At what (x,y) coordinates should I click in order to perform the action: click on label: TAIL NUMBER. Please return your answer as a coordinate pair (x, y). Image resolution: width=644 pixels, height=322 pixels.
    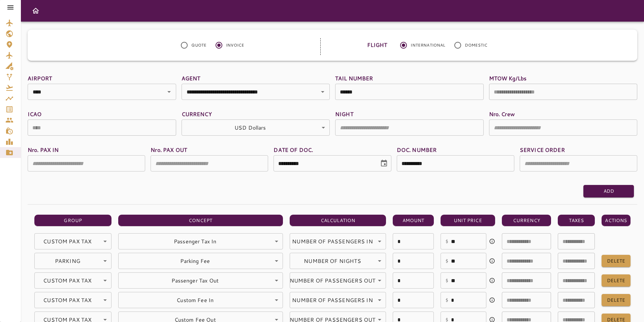
    Looking at the image, I should click on (409, 78).